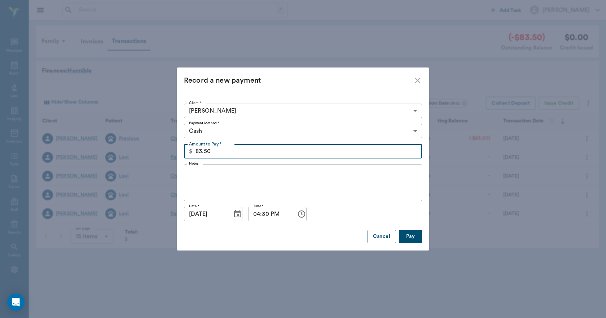 The image size is (606, 318). Describe the element at coordinates (302, 214) in the screenshot. I see `button: Choose time, selected time is 4:30 PM` at that location.